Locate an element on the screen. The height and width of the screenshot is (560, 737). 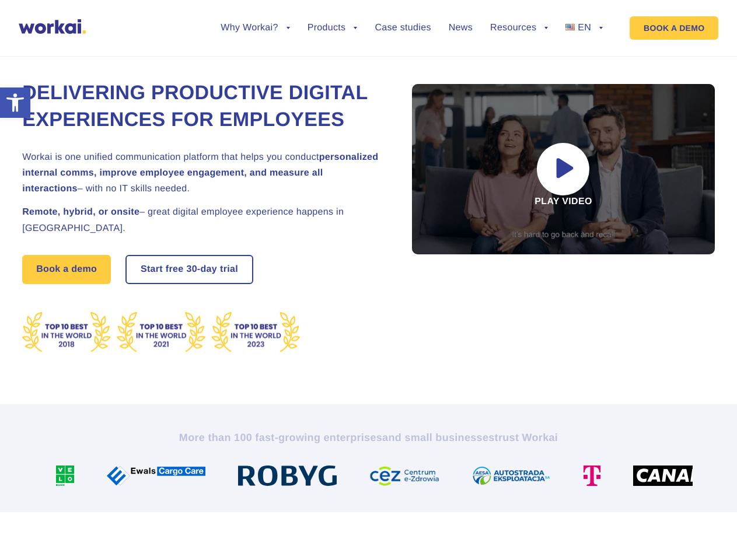
i: and small businesses is located at coordinates (438, 437).